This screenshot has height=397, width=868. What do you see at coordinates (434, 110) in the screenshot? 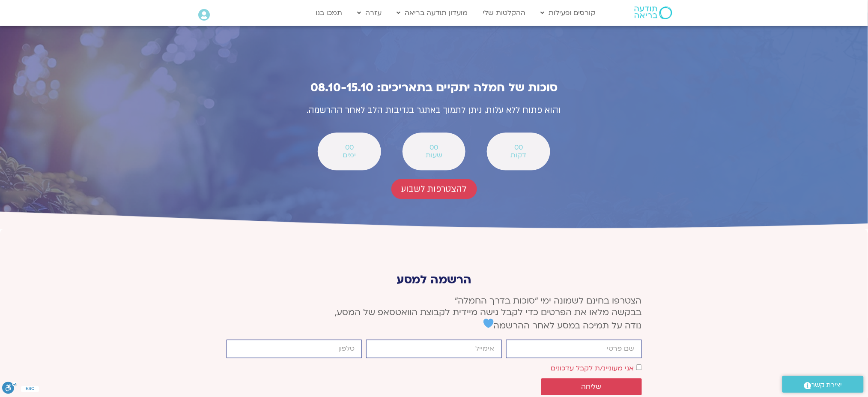
I see `p: והוא פתוח ללא עלות, ניתן לתמוך באתגר בנדיבות הלב לאחר ההרשמה.` at bounding box center [434, 110].